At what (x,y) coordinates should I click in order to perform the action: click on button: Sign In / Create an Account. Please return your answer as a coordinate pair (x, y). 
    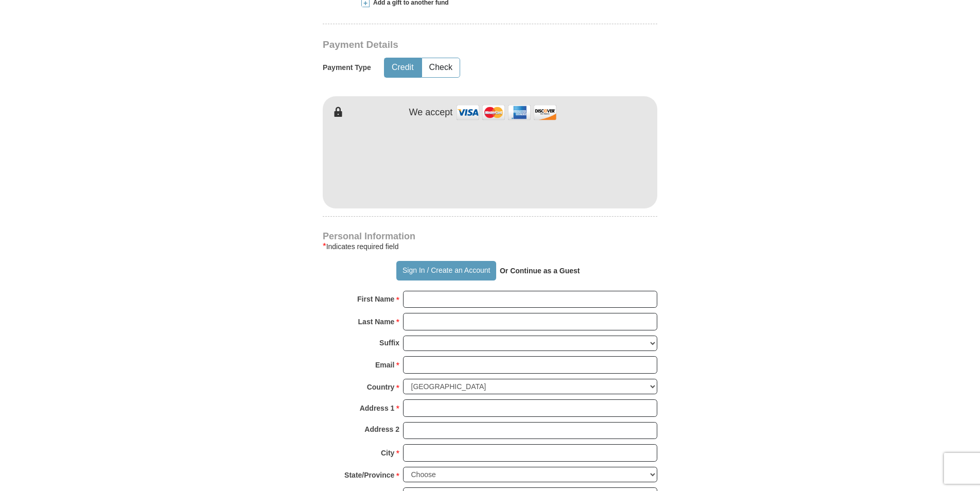
    Looking at the image, I should click on (446, 271).